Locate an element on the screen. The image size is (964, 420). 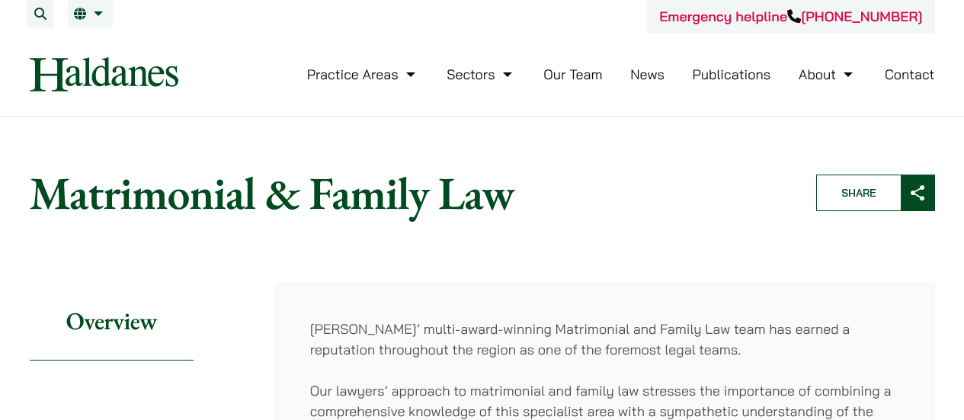
img: Logo of Haldanes is located at coordinates (104, 74).